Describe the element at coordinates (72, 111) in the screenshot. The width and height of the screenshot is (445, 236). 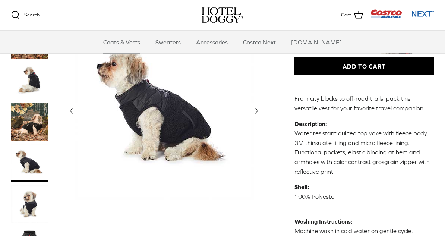
I see `button: Previous` at that location.